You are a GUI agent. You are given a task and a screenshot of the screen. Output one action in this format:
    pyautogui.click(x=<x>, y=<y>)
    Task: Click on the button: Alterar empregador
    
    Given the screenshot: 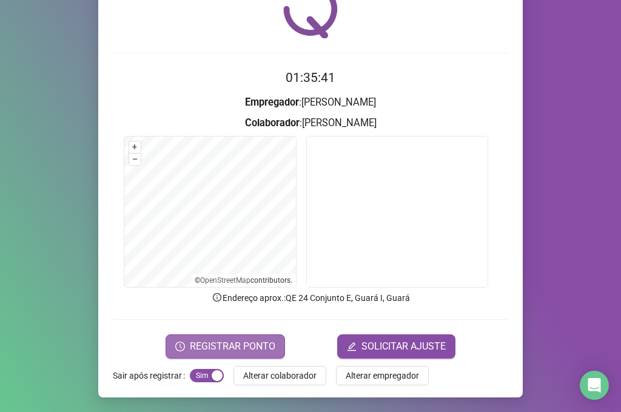 What is the action you would take?
    pyautogui.click(x=382, y=376)
    